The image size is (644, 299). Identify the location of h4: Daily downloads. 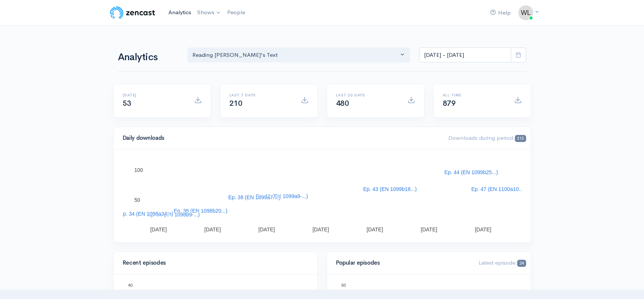
(281, 138).